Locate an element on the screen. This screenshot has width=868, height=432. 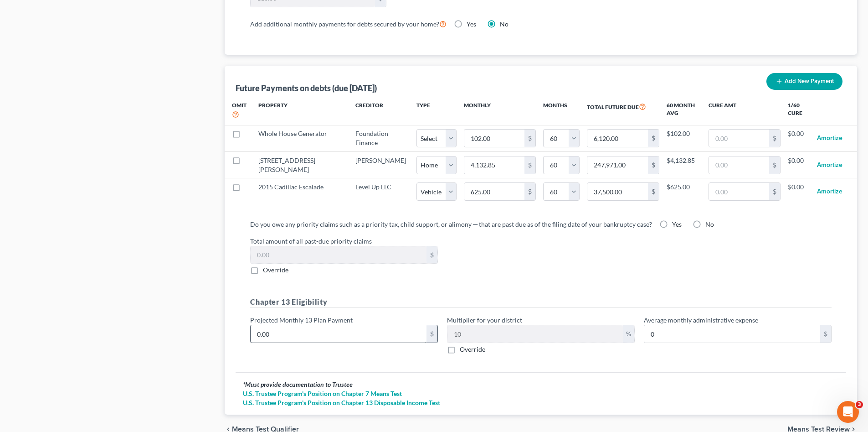
label: Average monthly administrative expense is located at coordinates (701, 320).